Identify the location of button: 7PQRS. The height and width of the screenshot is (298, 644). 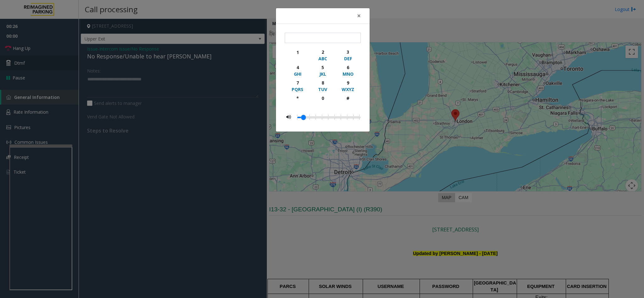
(297, 86).